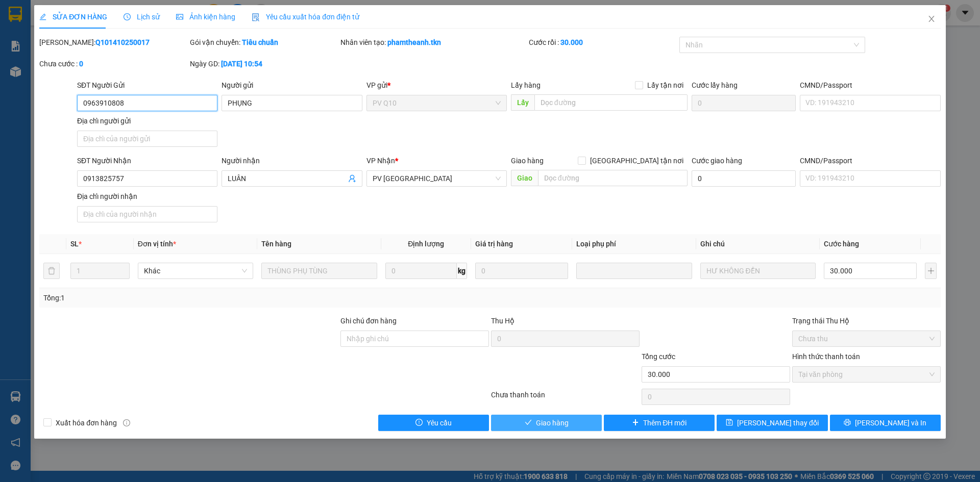 The image size is (980, 482). Describe the element at coordinates (419, 423) in the screenshot. I see `span: exclamation-circle` at that location.